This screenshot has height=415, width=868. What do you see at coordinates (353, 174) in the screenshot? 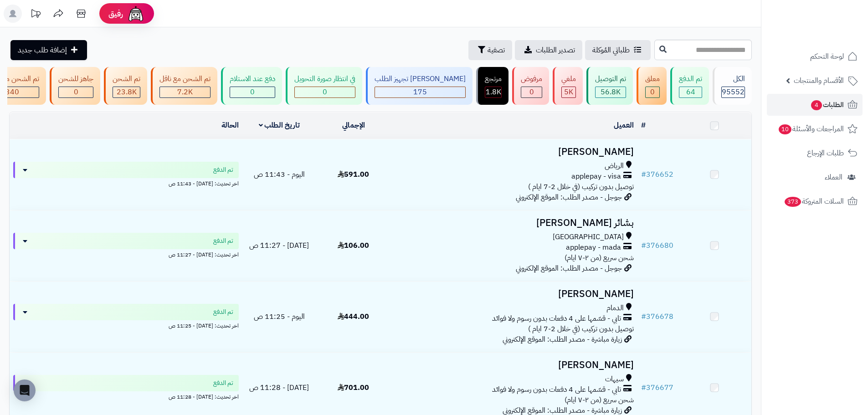
I see `span: 591.00` at bounding box center [353, 174].